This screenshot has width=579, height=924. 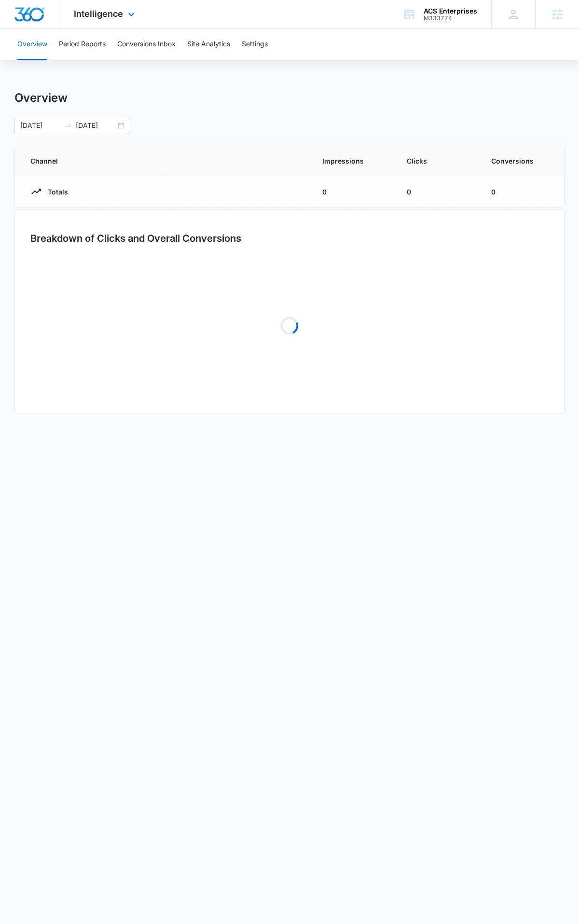 What do you see at coordinates (55, 192) in the screenshot?
I see `p: Totals` at bounding box center [55, 192].